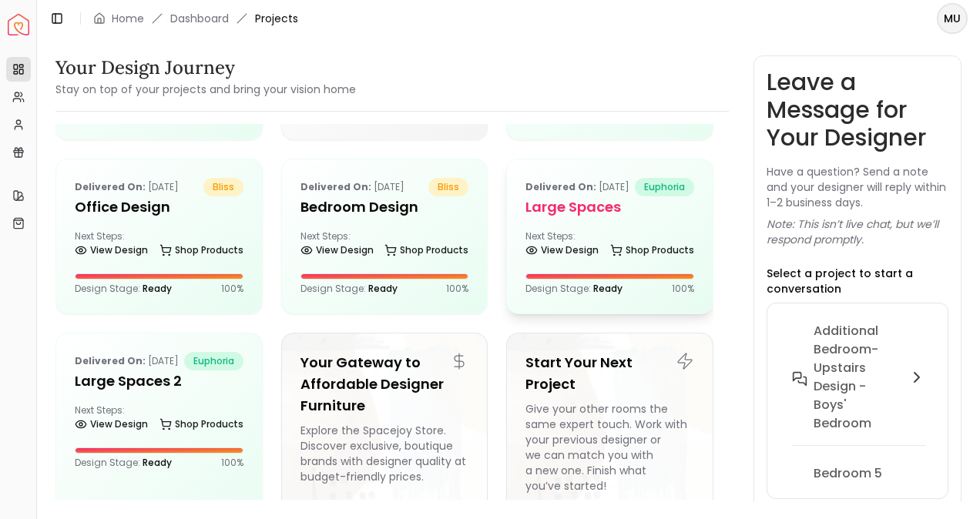 The width and height of the screenshot is (980, 519). Describe the element at coordinates (196, 18) in the screenshot. I see `nav: breadcrumb` at that location.